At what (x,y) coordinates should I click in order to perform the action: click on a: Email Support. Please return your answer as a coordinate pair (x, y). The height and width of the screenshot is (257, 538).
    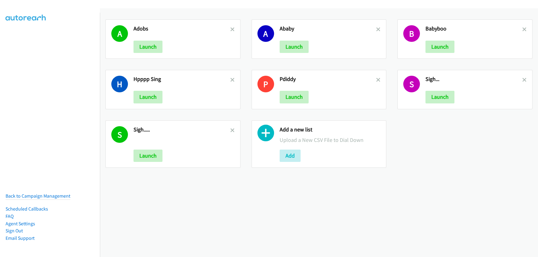
    Looking at the image, I should click on (20, 238).